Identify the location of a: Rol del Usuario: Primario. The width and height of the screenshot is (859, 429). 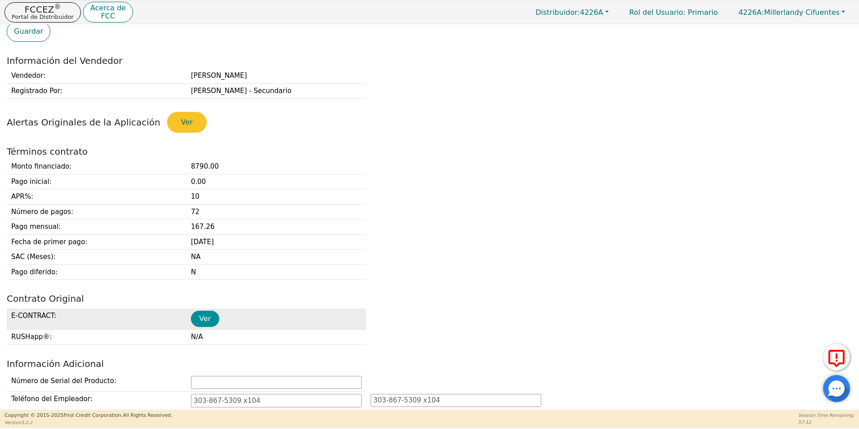
(674, 12).